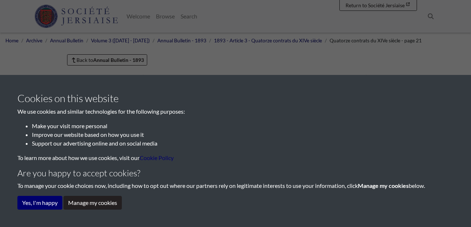 Image resolution: width=471 pixels, height=227 pixels. I want to click on button: Yes, I'm happy, so click(40, 203).